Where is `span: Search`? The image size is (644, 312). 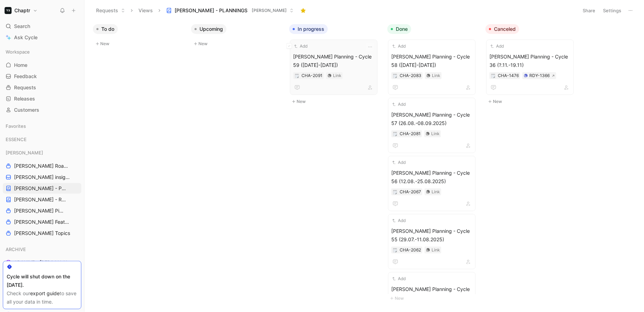 span: Search is located at coordinates (22, 27).